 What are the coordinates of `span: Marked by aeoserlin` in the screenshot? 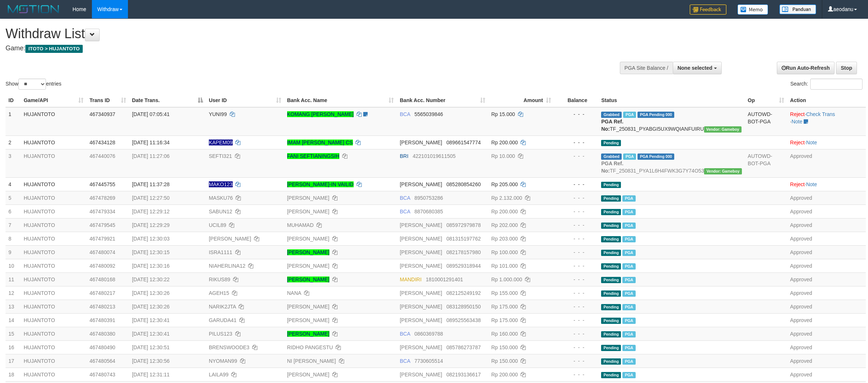 It's located at (629, 348).